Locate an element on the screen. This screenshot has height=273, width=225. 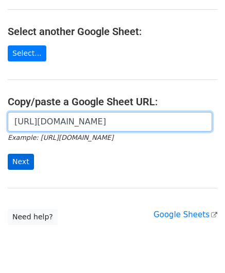
input: Next is located at coordinates (21, 161).